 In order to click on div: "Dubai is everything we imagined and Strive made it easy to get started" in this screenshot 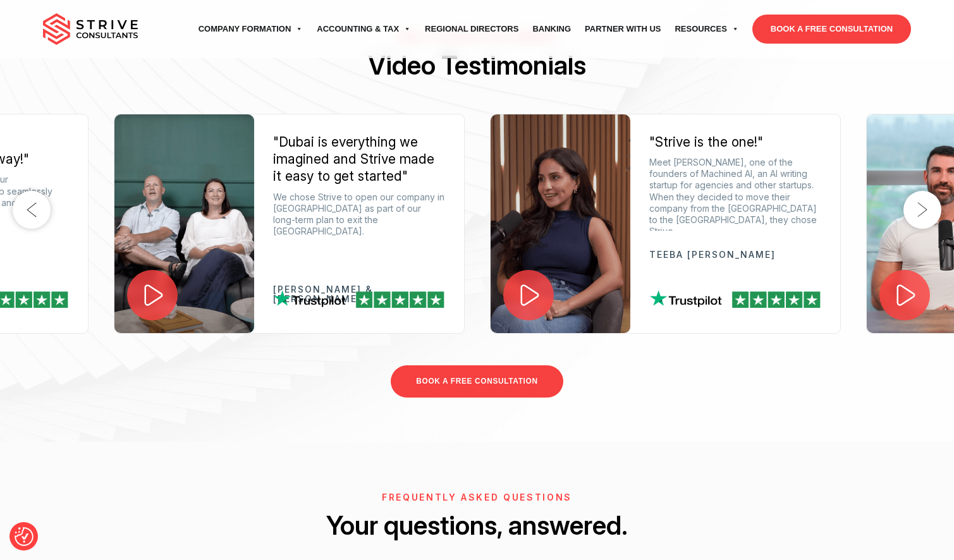, I will do `click(359, 159)`.